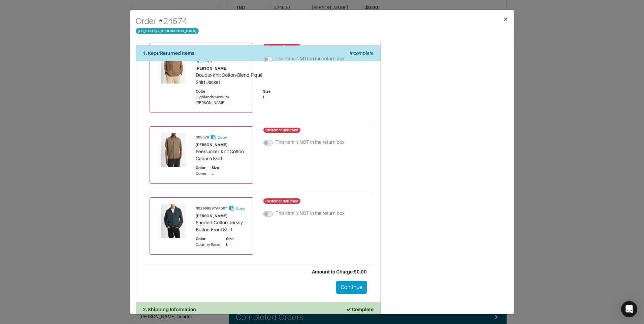  I want to click on strong: 1. Kept/Returned Items, so click(168, 53).